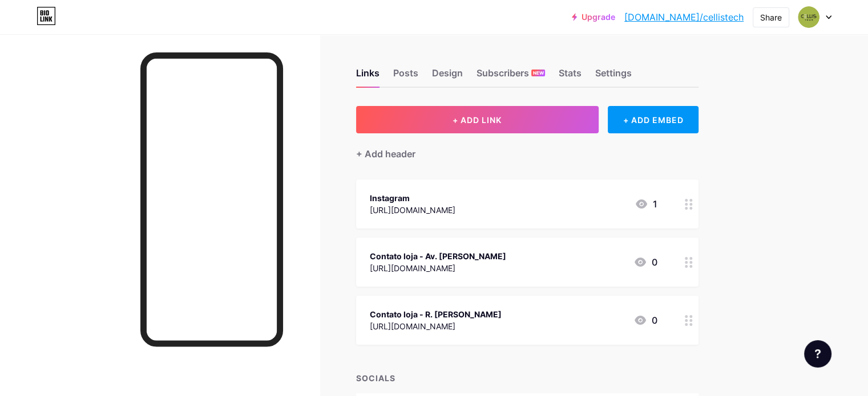  I want to click on a: Upgrade, so click(593, 17).